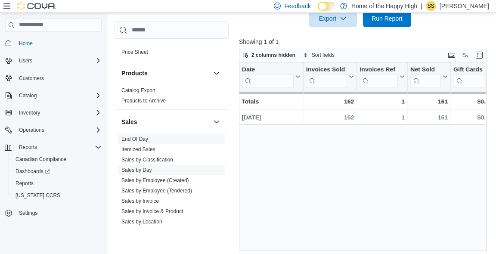 The image size is (496, 254). I want to click on button: Gift Cards, so click(473, 76).